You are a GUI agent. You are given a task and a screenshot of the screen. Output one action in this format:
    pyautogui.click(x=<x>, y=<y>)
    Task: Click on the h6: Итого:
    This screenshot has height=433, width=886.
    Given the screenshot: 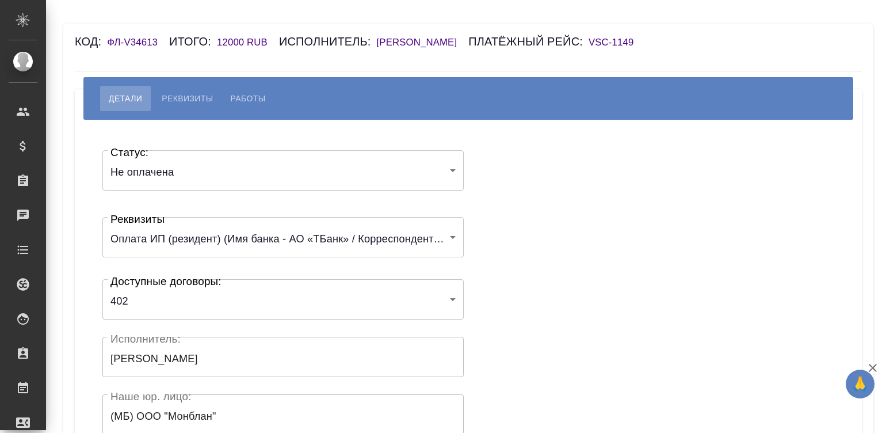 What is the action you would take?
    pyautogui.click(x=193, y=41)
    